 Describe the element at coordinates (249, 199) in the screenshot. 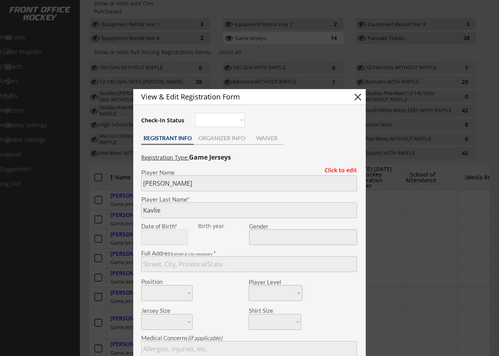

I see `div: Player Last Name` at that location.